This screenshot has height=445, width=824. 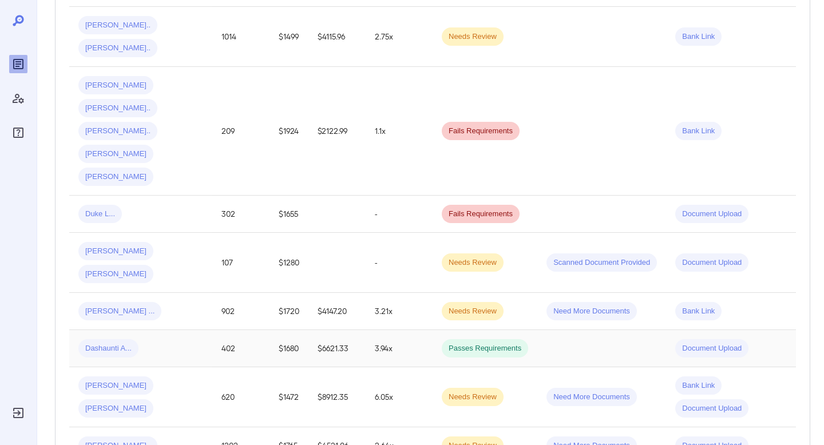 I want to click on div: Manage Users, so click(x=18, y=98).